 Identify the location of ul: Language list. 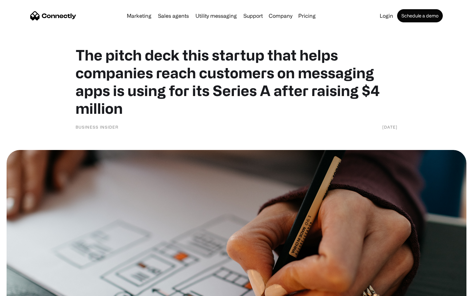
(26, 289).